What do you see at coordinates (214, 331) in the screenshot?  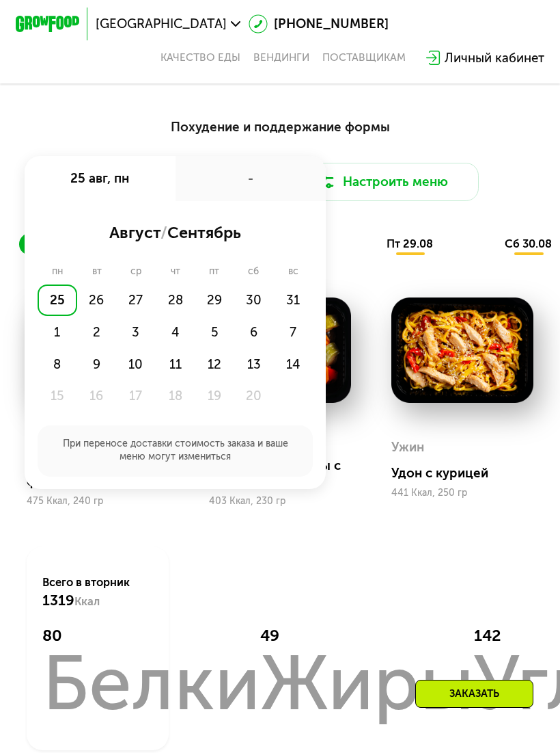 I see `div: 5` at bounding box center [214, 331].